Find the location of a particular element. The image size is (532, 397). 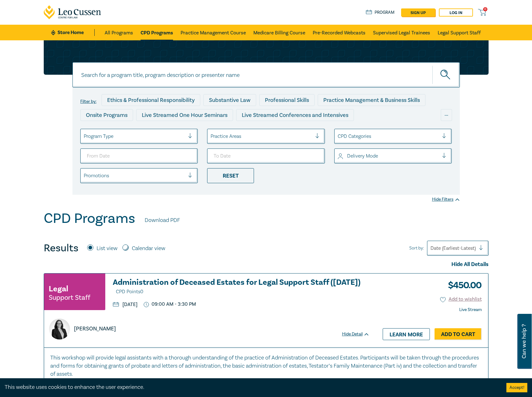

a: All Programs is located at coordinates (118, 32).